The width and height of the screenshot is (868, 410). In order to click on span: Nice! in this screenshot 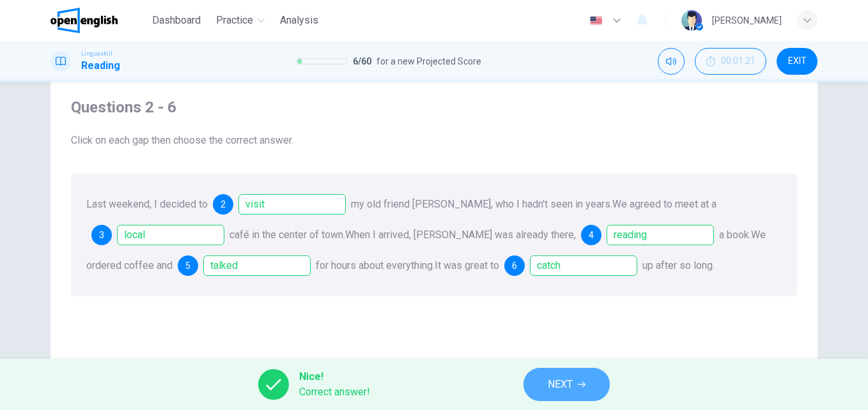, I will do `click(334, 377)`.